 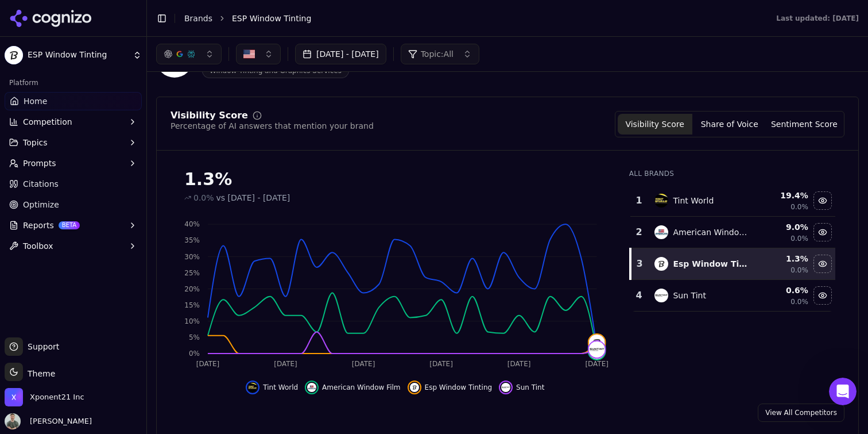 I want to click on div: Sun Tint, so click(x=689, y=296).